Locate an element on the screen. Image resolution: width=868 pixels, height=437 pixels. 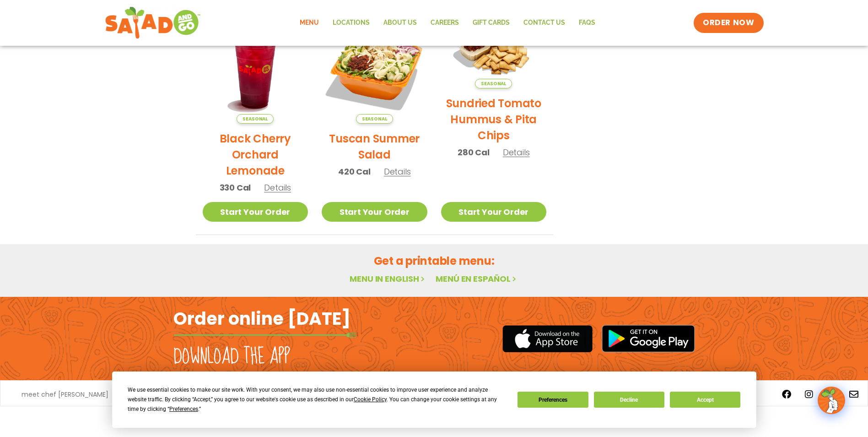
a: Locations is located at coordinates (351, 23).